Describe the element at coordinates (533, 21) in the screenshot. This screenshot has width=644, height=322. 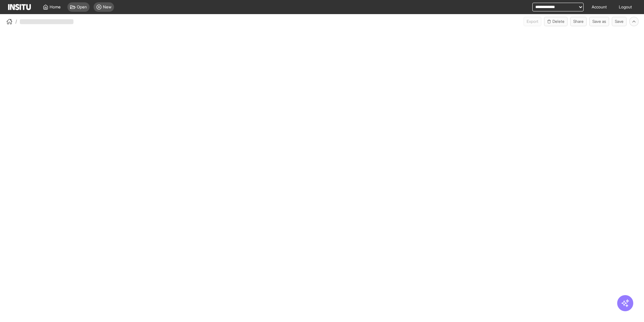
I see `span: Can currently only export from Insights reports.` at that location.